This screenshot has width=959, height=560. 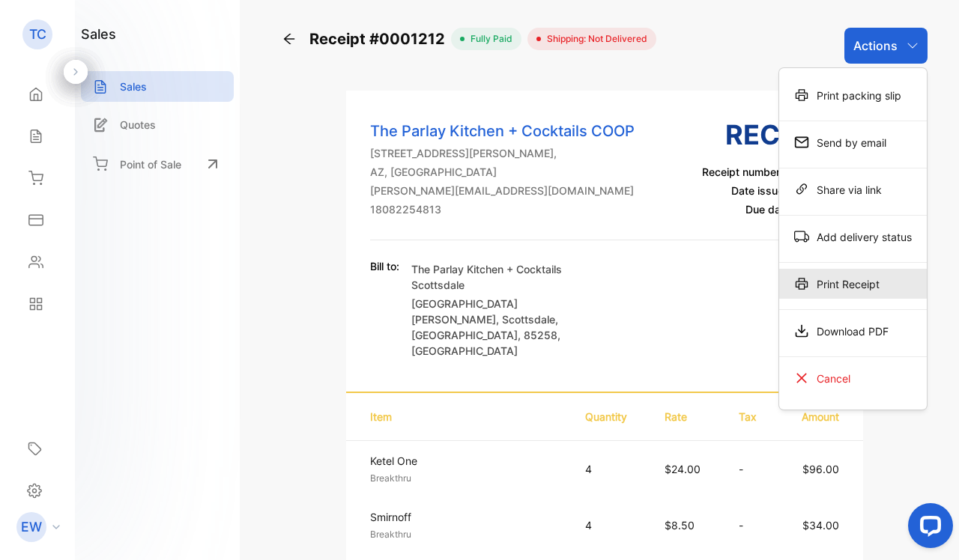 I want to click on div: Cancel, so click(x=852, y=378).